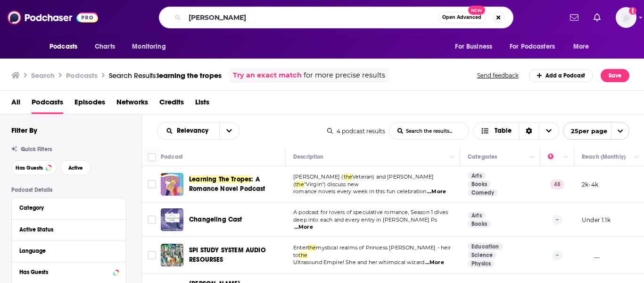 This screenshot has width=644, height=283. I want to click on span: All, so click(16, 104).